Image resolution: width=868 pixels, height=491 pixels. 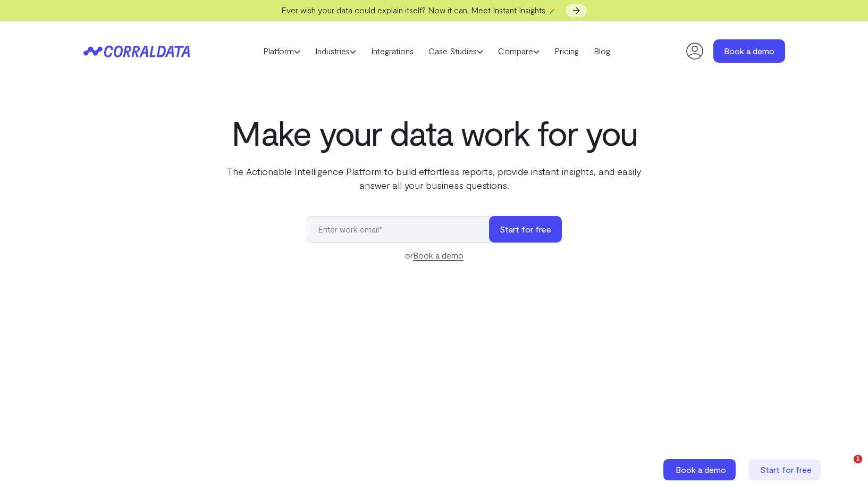 I want to click on span: 1, so click(x=858, y=459).